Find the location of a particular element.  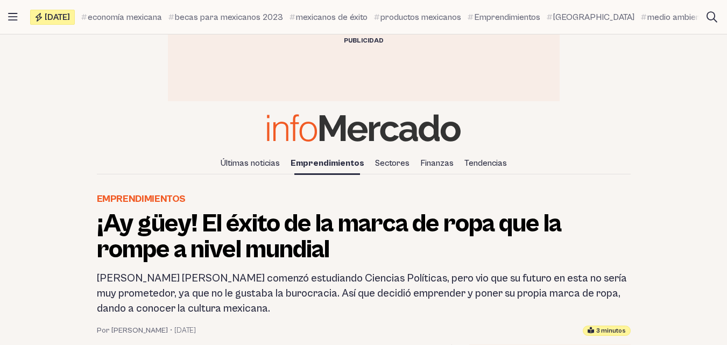

a: becas para mexicanos 2023 is located at coordinates (225, 17).